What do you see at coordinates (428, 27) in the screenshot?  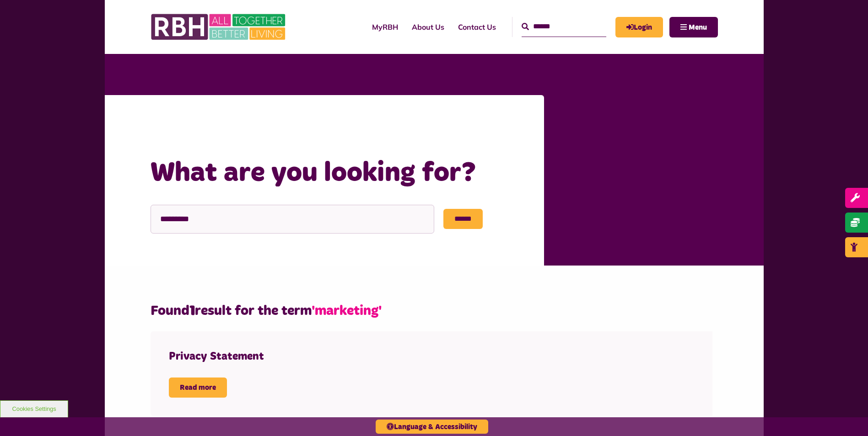 I see `a: About Us` at bounding box center [428, 27].